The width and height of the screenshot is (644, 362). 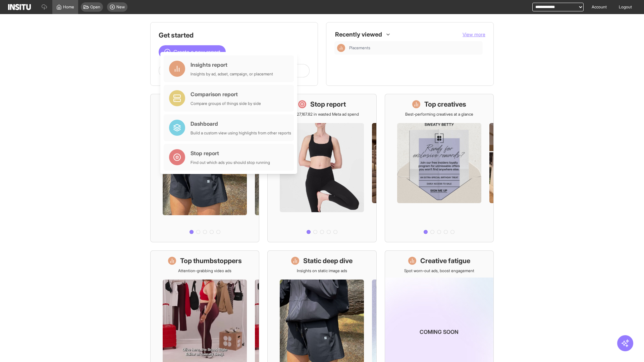 What do you see at coordinates (439, 114) in the screenshot?
I see `p: Best-performing creatives at a glance` at bounding box center [439, 114].